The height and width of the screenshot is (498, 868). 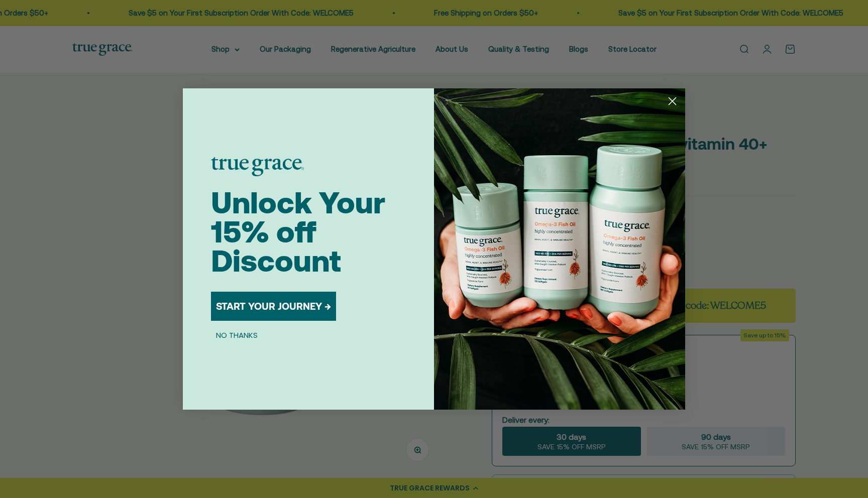 What do you see at coordinates (297, 232) in the screenshot?
I see `span: Unlock Your 15% off Discount` at bounding box center [297, 232].